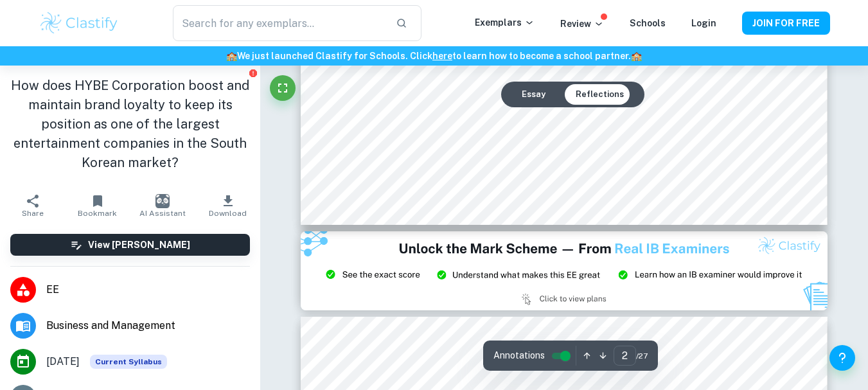 This screenshot has width=868, height=390. Describe the element at coordinates (642, 356) in the screenshot. I see `span: / 27` at that location.